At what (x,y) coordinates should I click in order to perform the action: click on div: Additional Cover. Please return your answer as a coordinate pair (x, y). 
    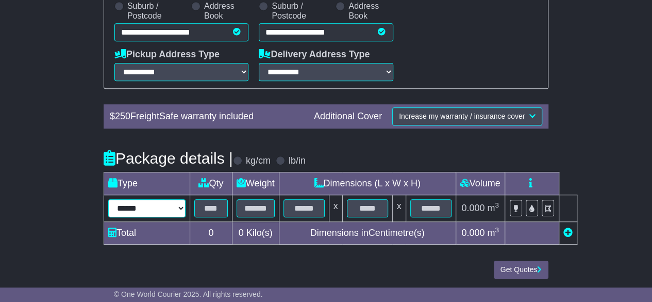
    Looking at the image, I should click on (348, 117).